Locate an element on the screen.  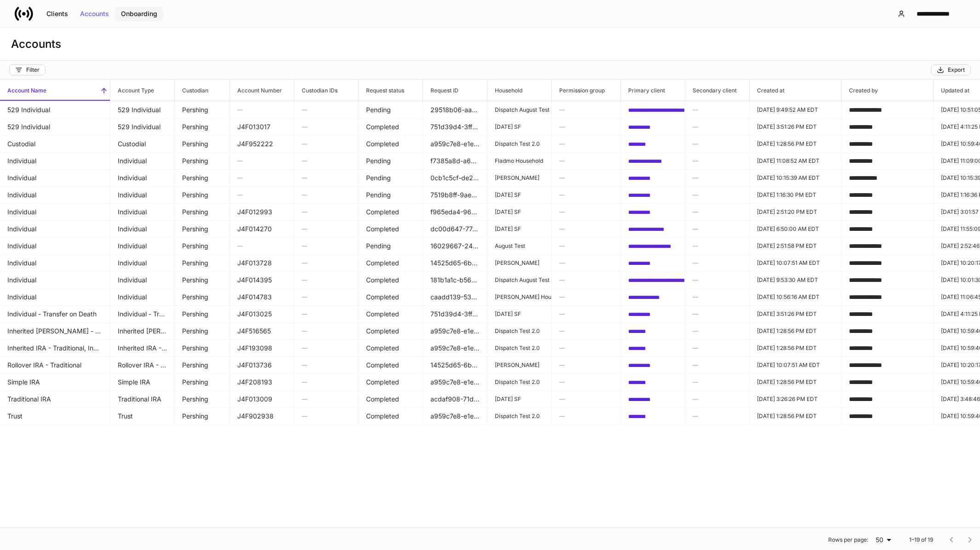
td: J4F014783 is located at coordinates (262, 297).